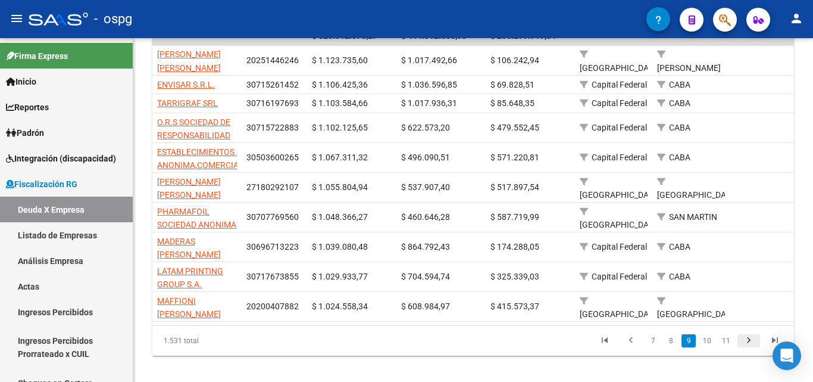 The height and width of the screenshot is (382, 813). Describe the element at coordinates (42, 184) in the screenshot. I see `span: Fiscalización RG` at that location.